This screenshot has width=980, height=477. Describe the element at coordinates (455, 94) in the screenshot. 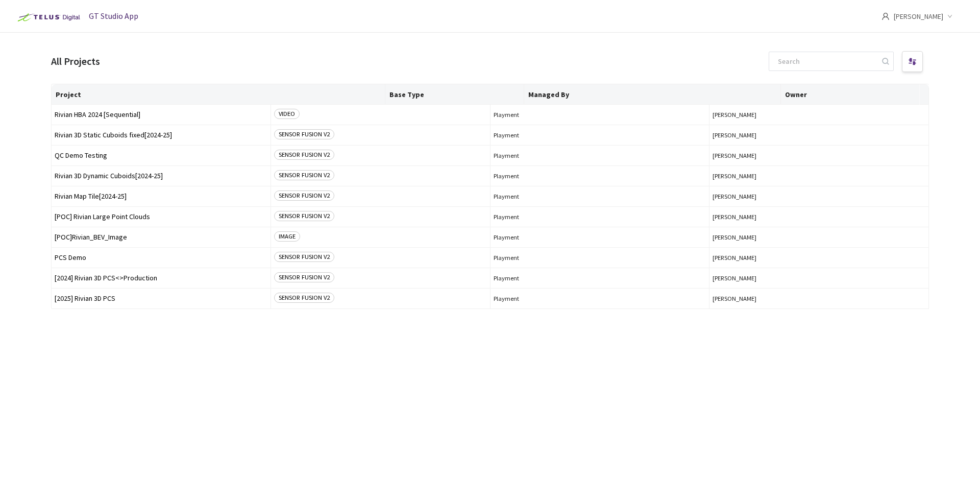

I see `th: Base Type` at that location.